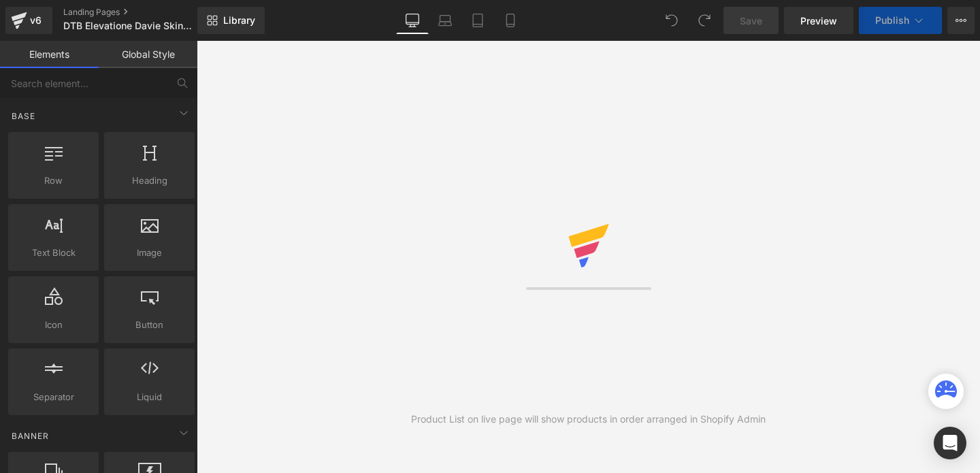  I want to click on div: Open Intercom Messenger, so click(951, 443).